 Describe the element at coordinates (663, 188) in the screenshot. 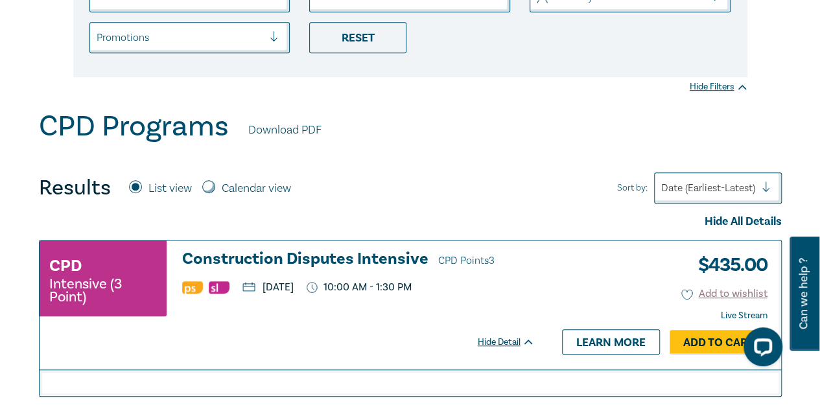

I see `input: Sort by` at that location.